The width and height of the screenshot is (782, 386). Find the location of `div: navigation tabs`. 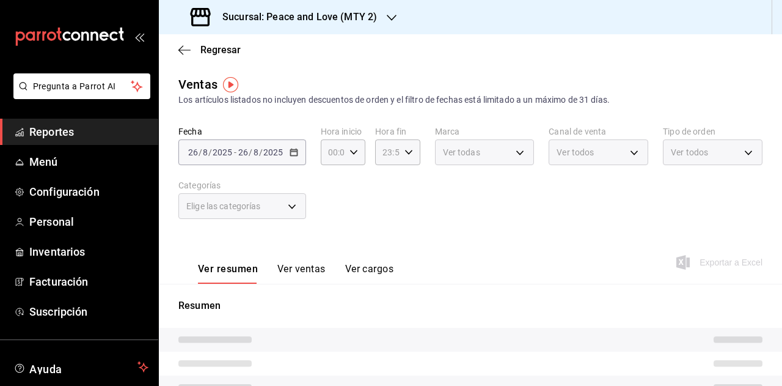

div: navigation tabs is located at coordinates (296, 273).